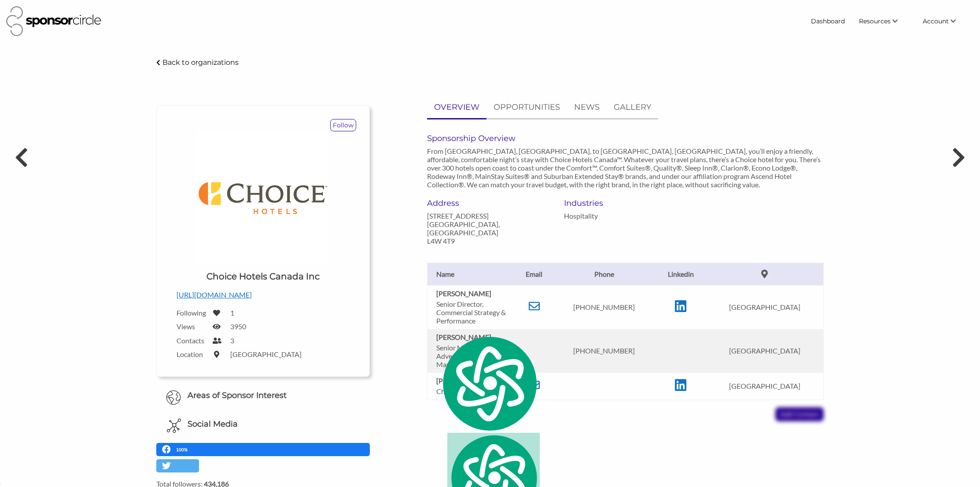 The height and width of the screenshot is (487, 980). What do you see at coordinates (183, 449) in the screenshot?
I see `p: 100%` at bounding box center [183, 449].